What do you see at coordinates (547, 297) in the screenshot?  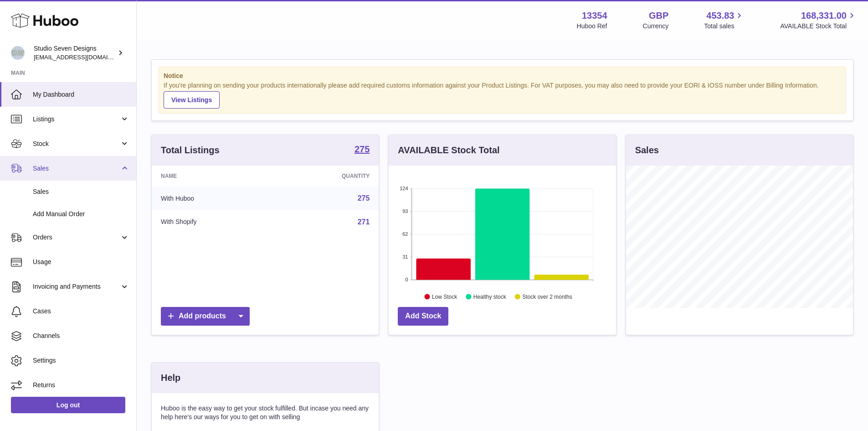 I see `text: Stock over 2 months` at bounding box center [547, 297].